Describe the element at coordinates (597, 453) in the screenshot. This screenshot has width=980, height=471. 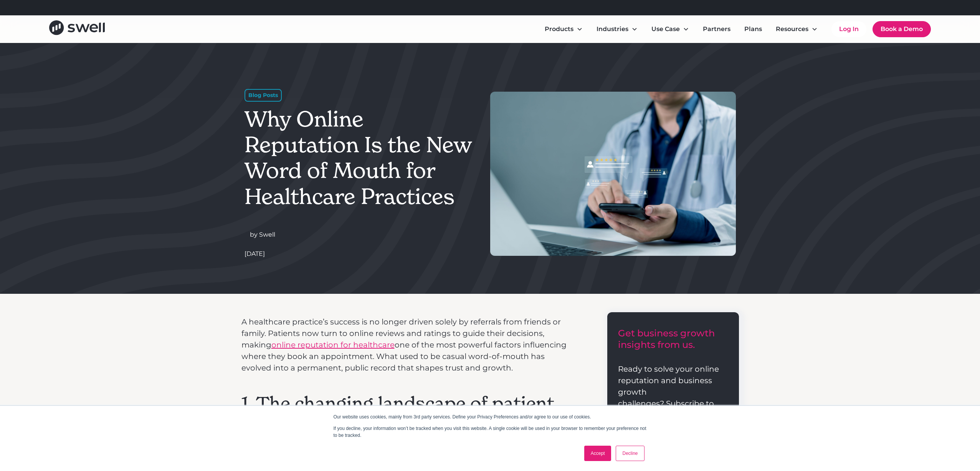
I see `a: Accept` at that location.